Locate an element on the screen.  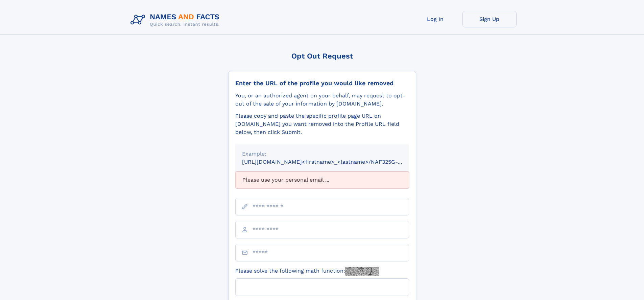
div: Enter the URL of the profile you would like removed is located at coordinates (322, 83).